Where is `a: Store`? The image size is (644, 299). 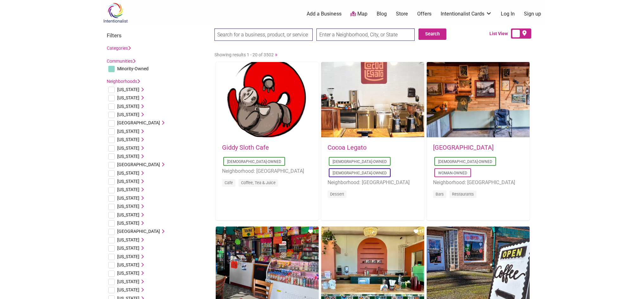
a: Store is located at coordinates (402, 14).